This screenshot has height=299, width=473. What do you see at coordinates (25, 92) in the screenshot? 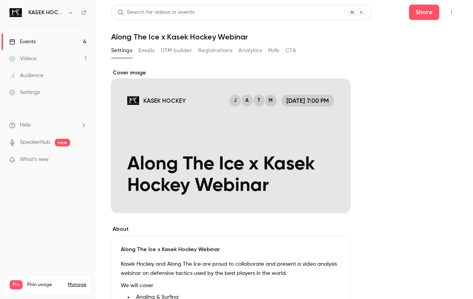
I see `div: Settings` at bounding box center [25, 92].